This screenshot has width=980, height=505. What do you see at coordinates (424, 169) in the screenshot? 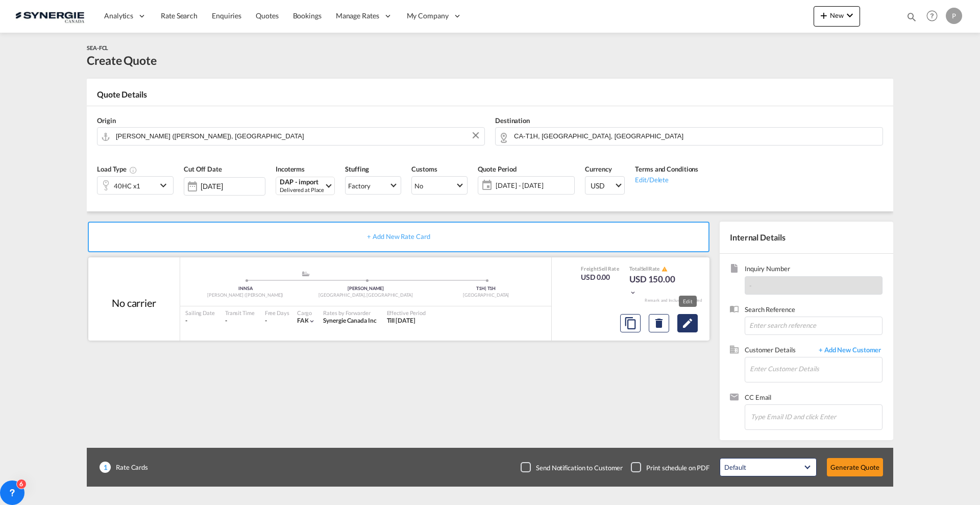
I see `span: Customs` at bounding box center [424, 169].